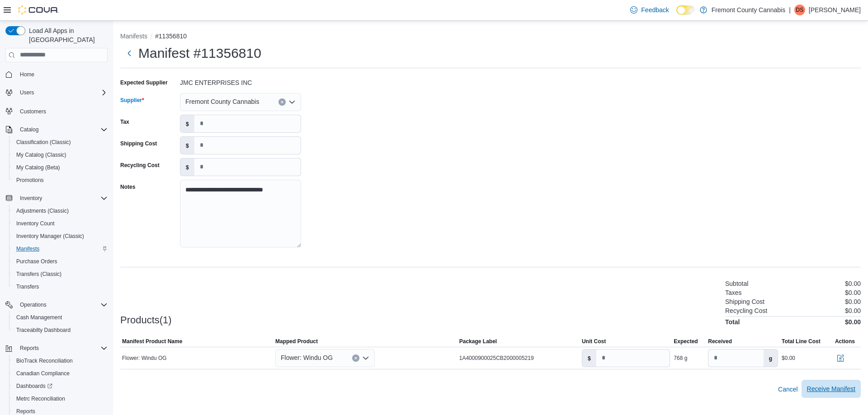 The height and width of the screenshot is (415, 868). Describe the element at coordinates (41, 399) in the screenshot. I see `a: Metrc Reconciliation` at that location.